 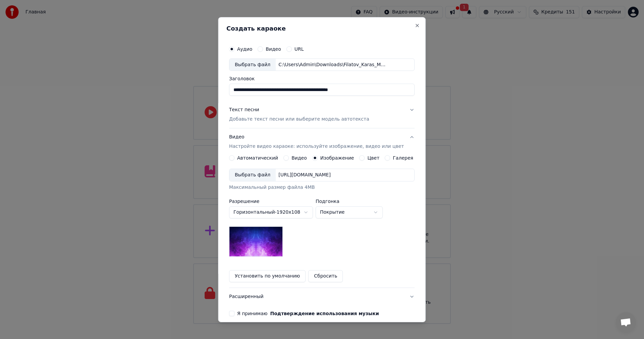 What do you see at coordinates (244, 49) in the screenshot?
I see `label: Аудио` at bounding box center [244, 49].